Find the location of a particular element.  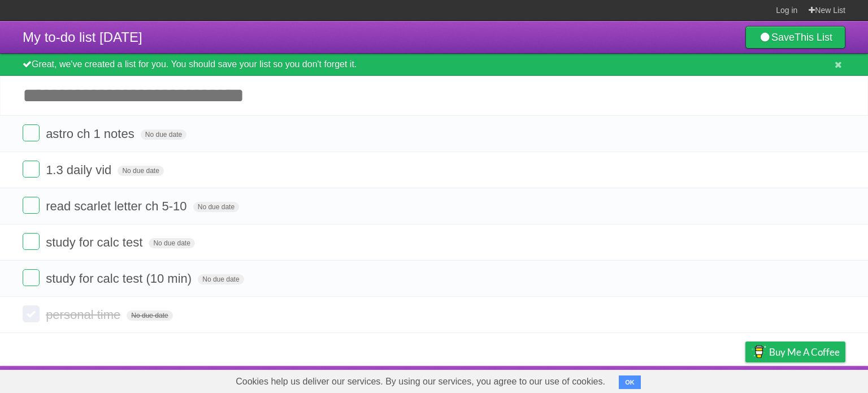

span: personal time is located at coordinates (84, 314).